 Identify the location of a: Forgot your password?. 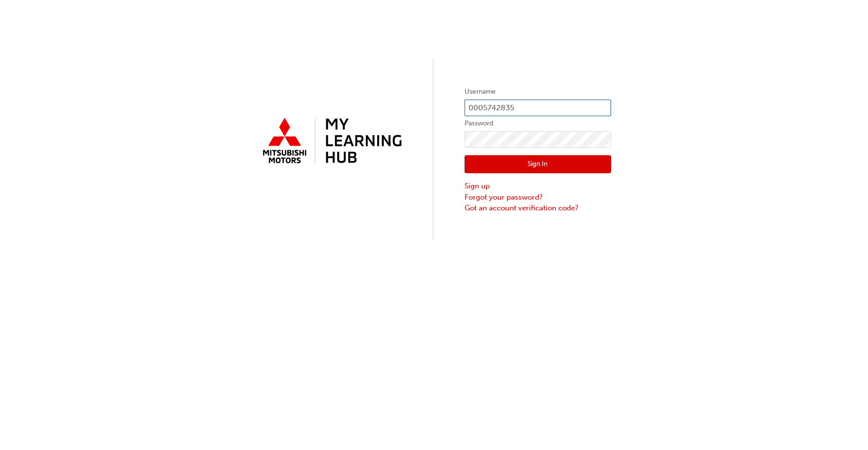
(538, 197).